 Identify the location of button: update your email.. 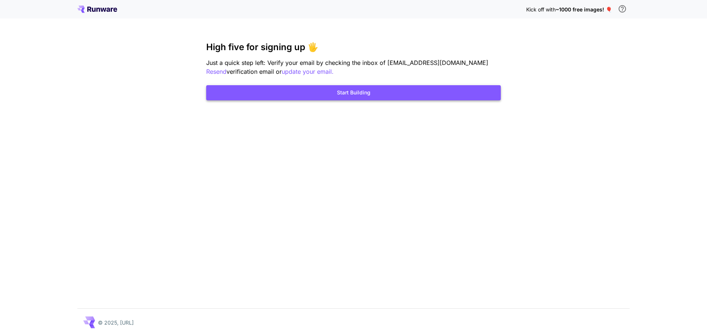
(308, 71).